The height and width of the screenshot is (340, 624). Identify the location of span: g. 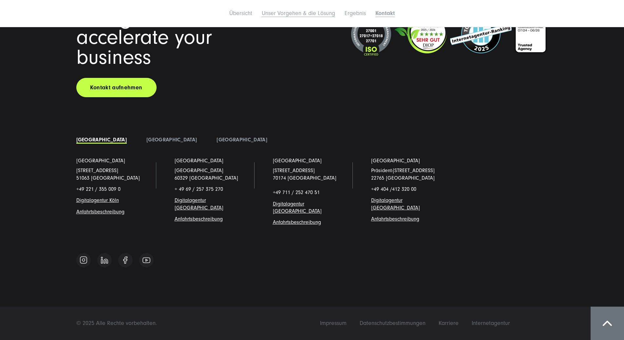
(199, 219).